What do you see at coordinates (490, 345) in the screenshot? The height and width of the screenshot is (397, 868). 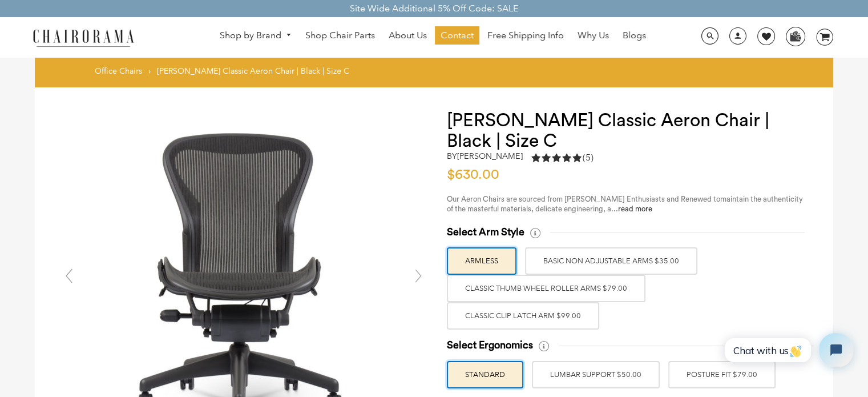 I see `span: Select Ergonomics` at bounding box center [490, 345].